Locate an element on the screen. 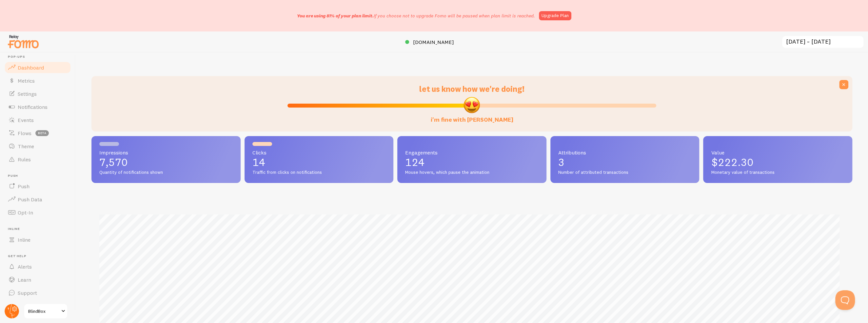 The image size is (868, 323). span: Mouse hovers, which pause the animation is located at coordinates (472, 173).